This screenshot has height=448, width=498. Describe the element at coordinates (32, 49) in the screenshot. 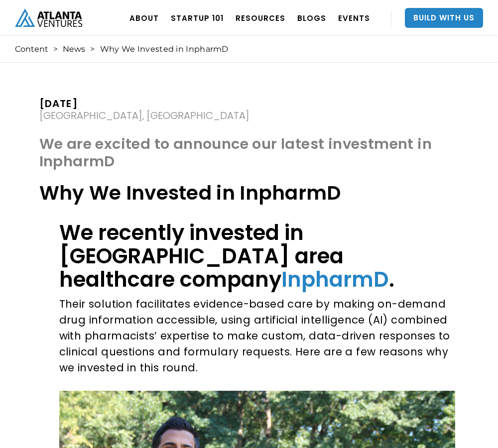

I see `a: Content` at that location.